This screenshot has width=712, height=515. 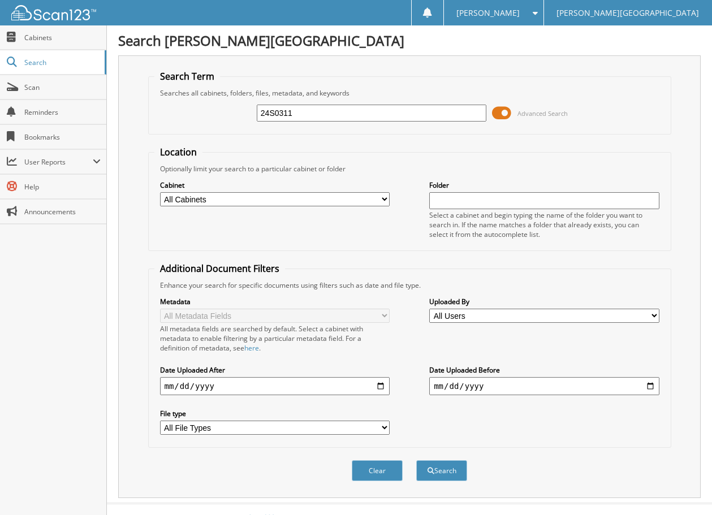 What do you see at coordinates (544, 386) in the screenshot?
I see `input: end` at bounding box center [544, 386].